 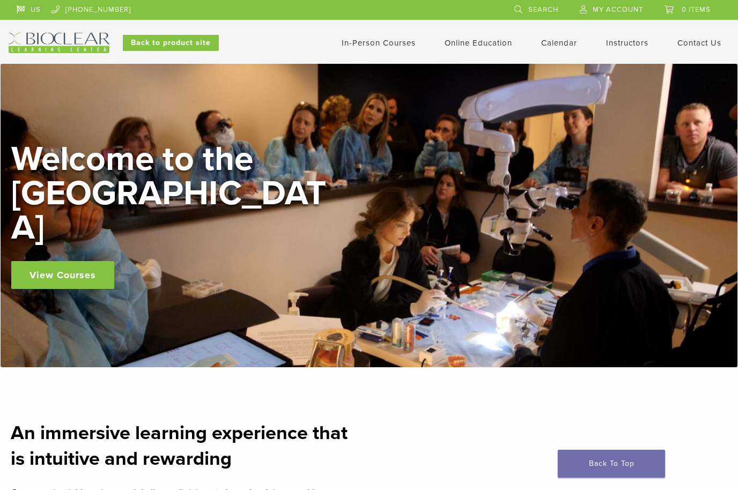 I want to click on span: 0 items, so click(x=696, y=10).